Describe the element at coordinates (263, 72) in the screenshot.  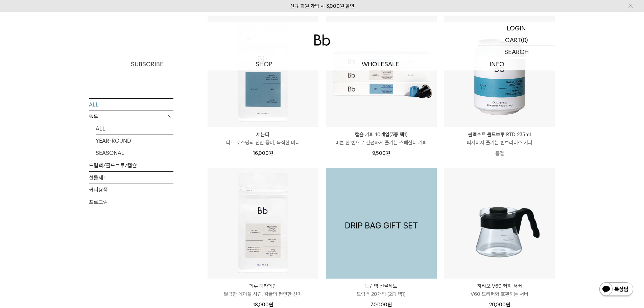
I see `img: 세븐티` at that location.